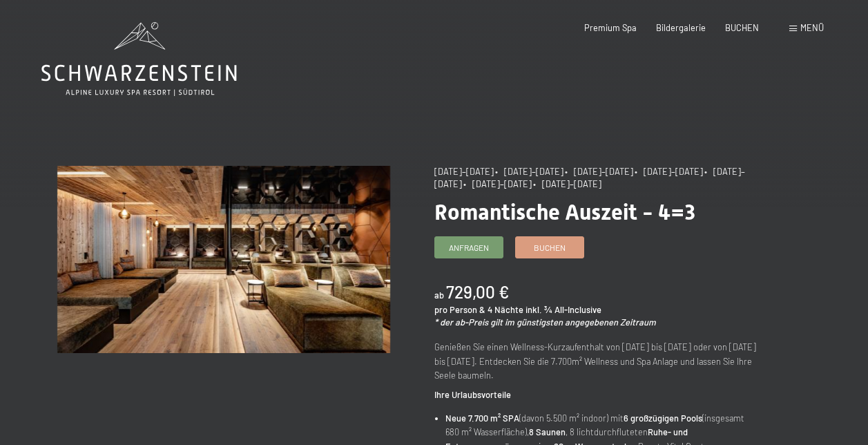  Describe the element at coordinates (610, 28) in the screenshot. I see `a: Premium Spa` at that location.